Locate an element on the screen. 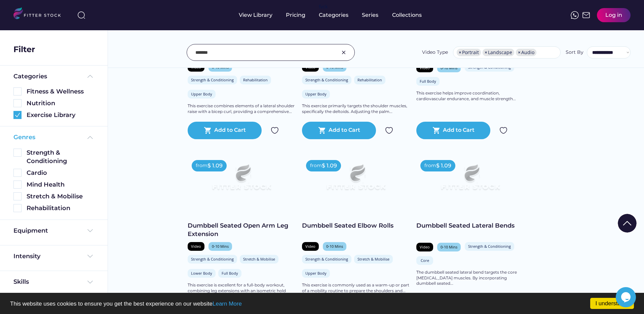 This screenshot has width=644, height=314. div: Fitness & Wellness is located at coordinates (60, 92).